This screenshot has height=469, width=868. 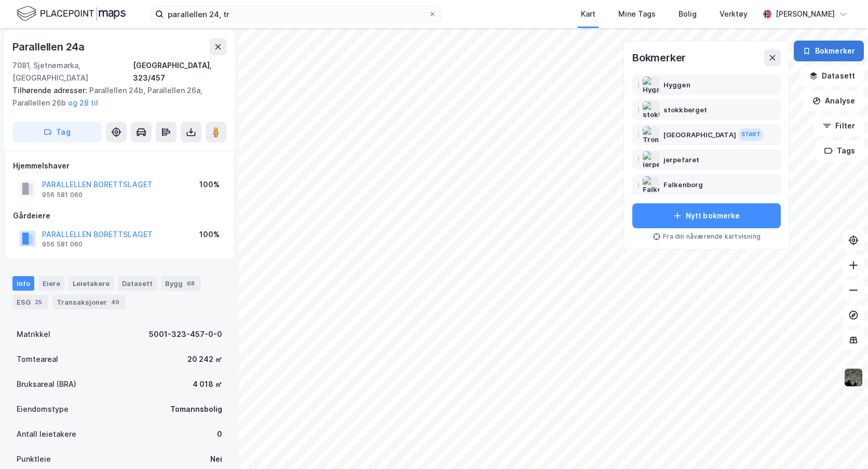 I want to click on img: stokkberget, so click(x=651, y=110).